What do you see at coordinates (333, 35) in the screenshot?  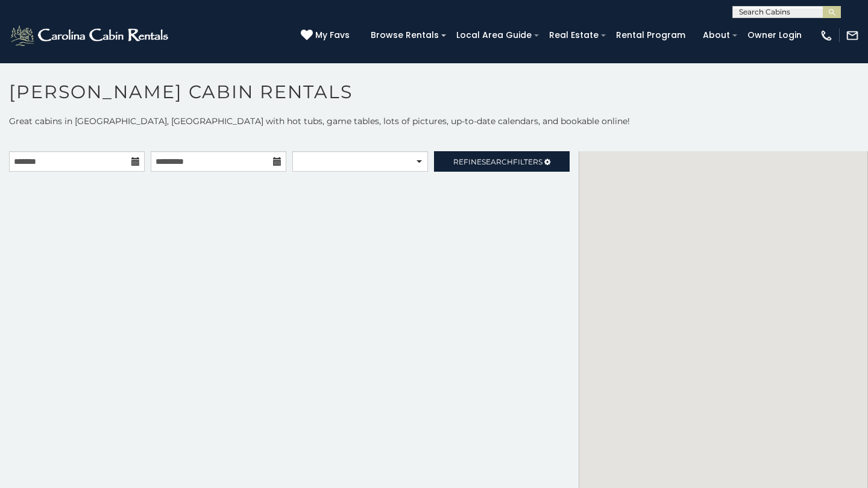 I see `span: My Favs` at bounding box center [333, 35].